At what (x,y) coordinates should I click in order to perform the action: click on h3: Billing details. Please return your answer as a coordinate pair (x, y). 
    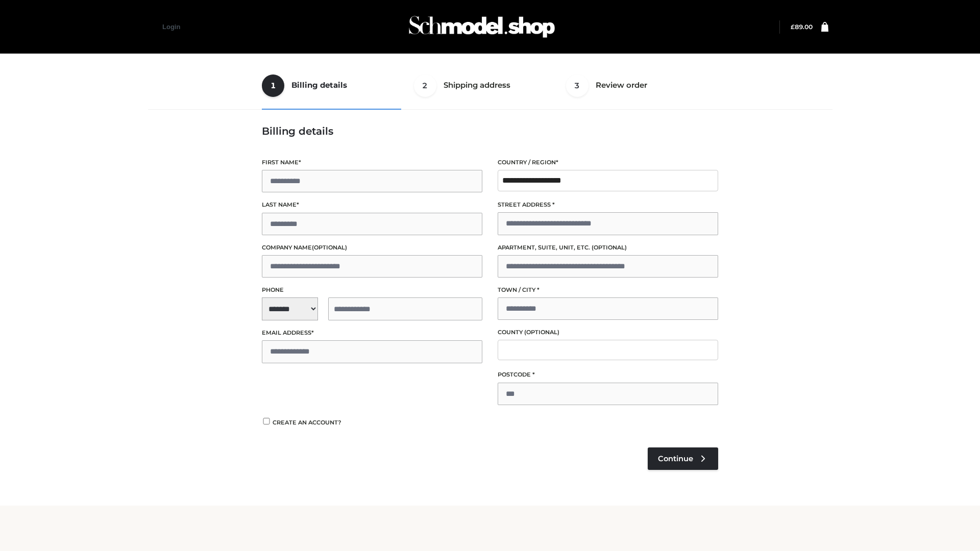
    Looking at the image, I should click on (490, 131).